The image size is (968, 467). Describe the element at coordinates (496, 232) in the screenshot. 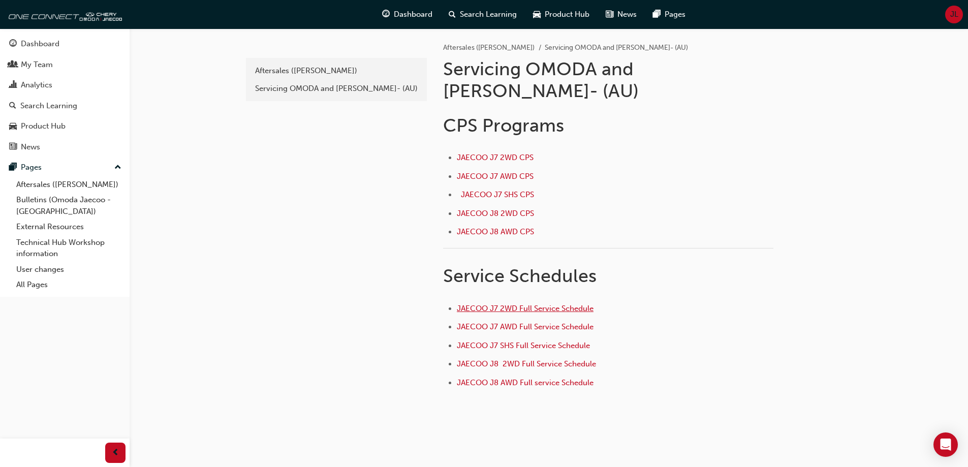

I see `a: JAECOO J8 AWD CPS` at that location.